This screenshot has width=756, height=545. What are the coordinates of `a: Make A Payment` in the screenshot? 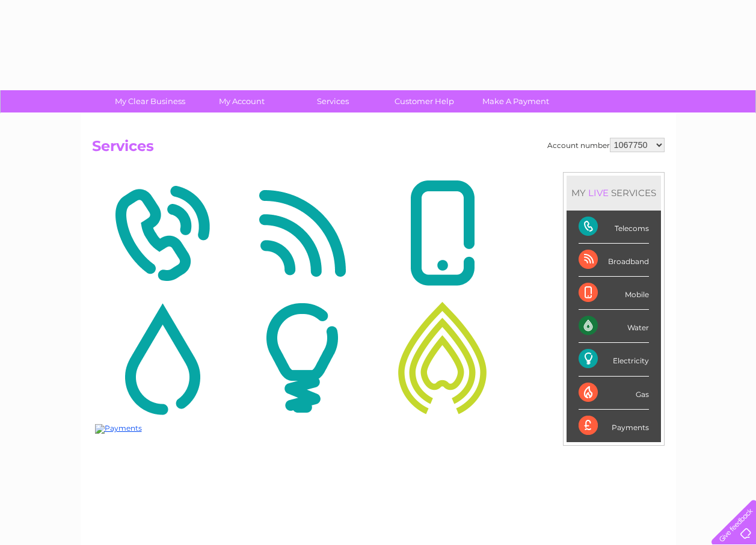 It's located at (515, 101).